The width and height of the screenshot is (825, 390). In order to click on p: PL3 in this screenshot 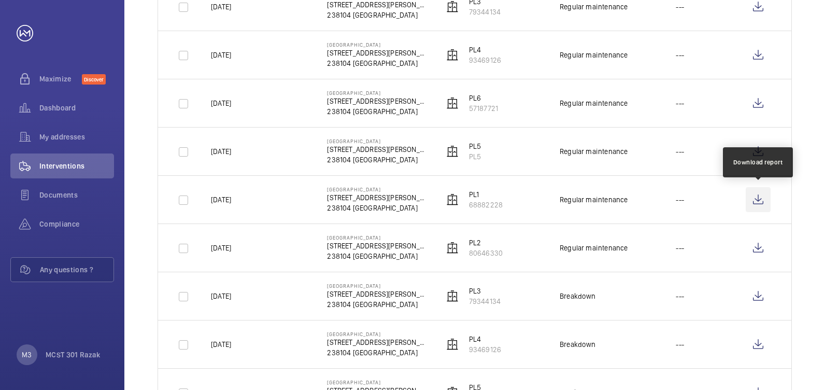, I will do `click(484, 291)`.